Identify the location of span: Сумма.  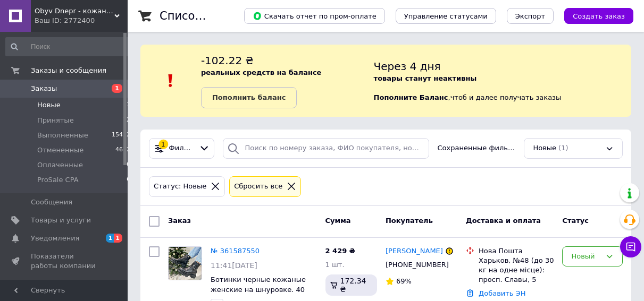
(338, 221).